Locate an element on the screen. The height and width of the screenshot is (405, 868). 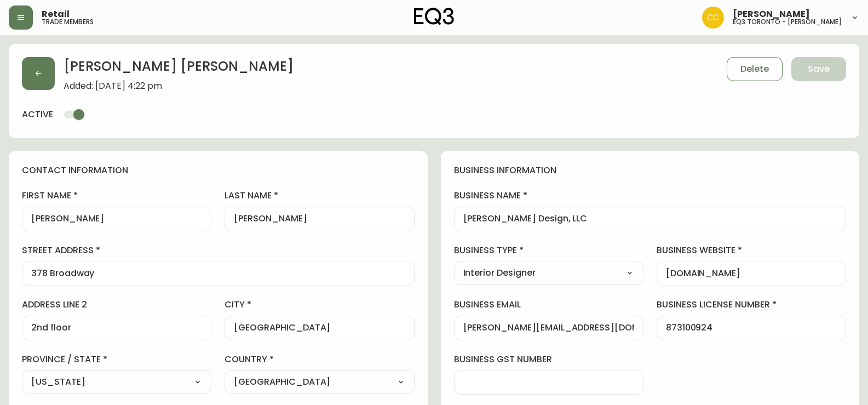
label: last name is located at coordinates (319, 195).